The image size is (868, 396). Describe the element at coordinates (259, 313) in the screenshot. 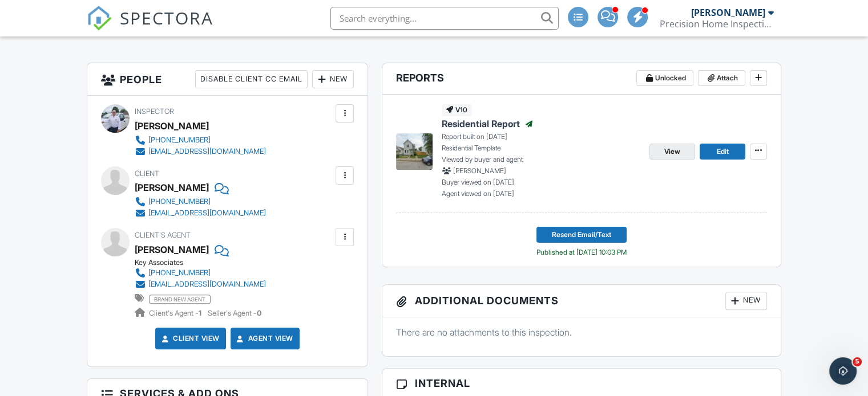

I see `strong: 0` at that location.